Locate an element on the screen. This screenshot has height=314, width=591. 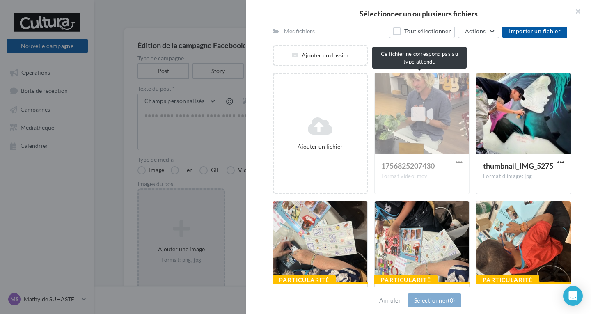
button: Actions is located at coordinates (479, 31).